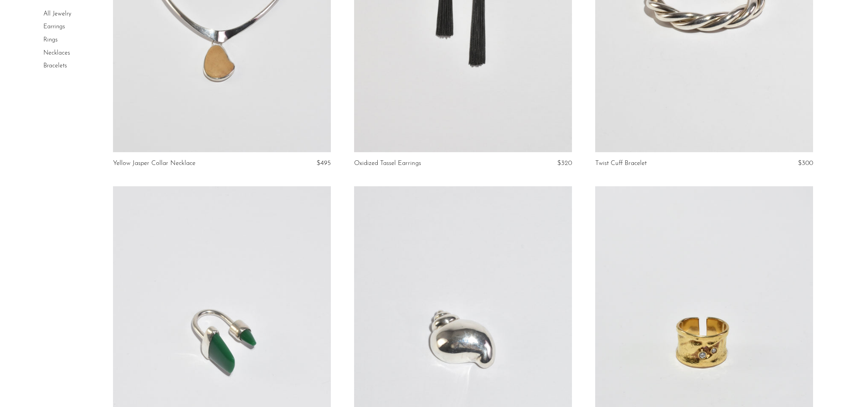  Describe the element at coordinates (50, 40) in the screenshot. I see `a: Rings` at that location.